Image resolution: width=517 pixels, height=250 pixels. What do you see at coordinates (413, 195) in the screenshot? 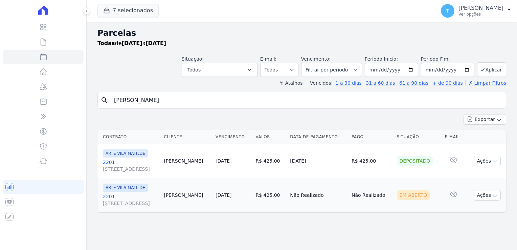
I see `div: Em Aberto` at bounding box center [413, 195].